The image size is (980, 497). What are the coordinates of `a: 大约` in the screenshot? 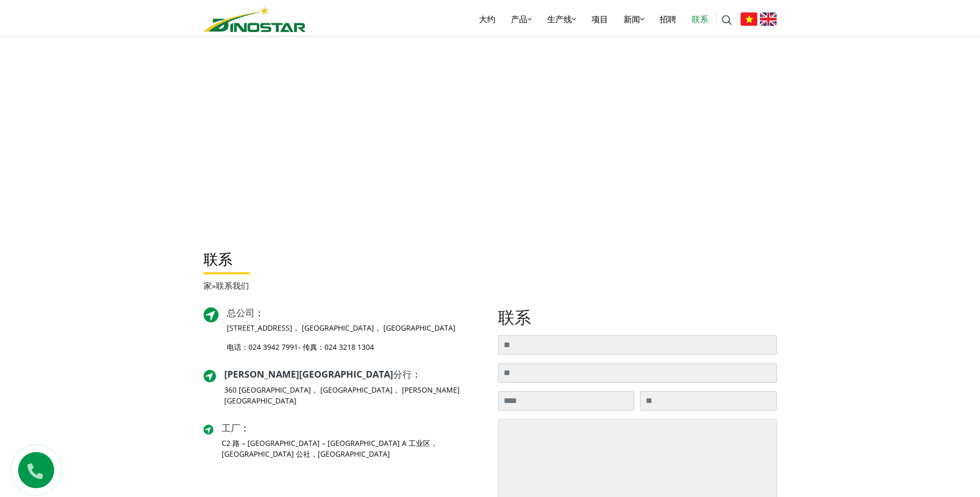 It's located at (487, 19).